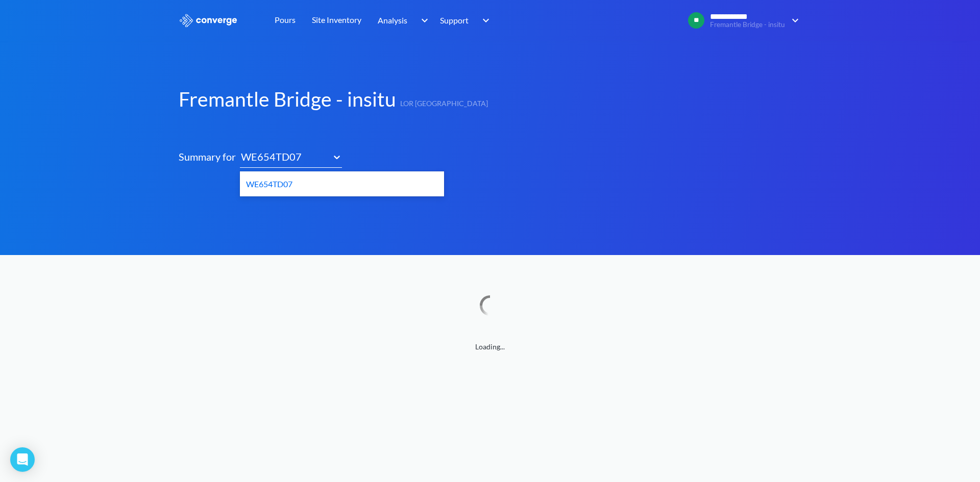 The height and width of the screenshot is (482, 980). I want to click on span: Analysis, so click(393, 20).